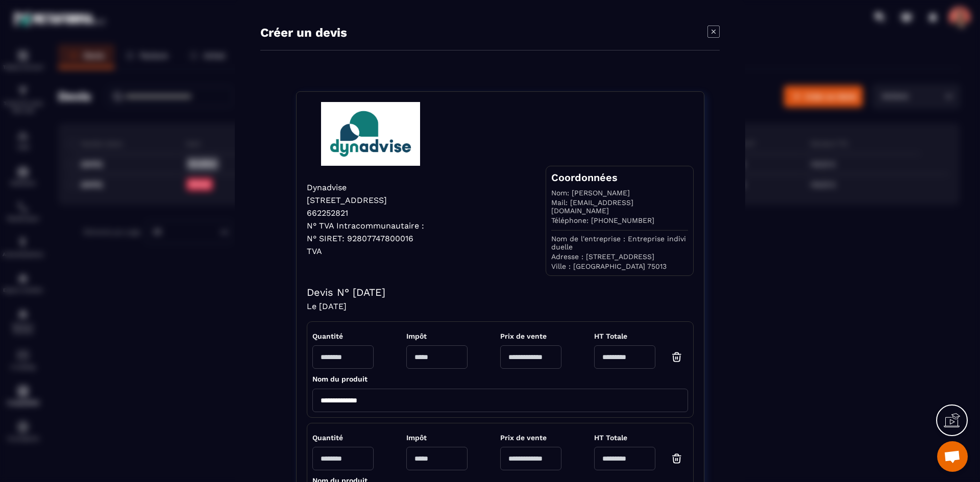 Image resolution: width=980 pixels, height=482 pixels. I want to click on p: TVA, so click(365, 251).